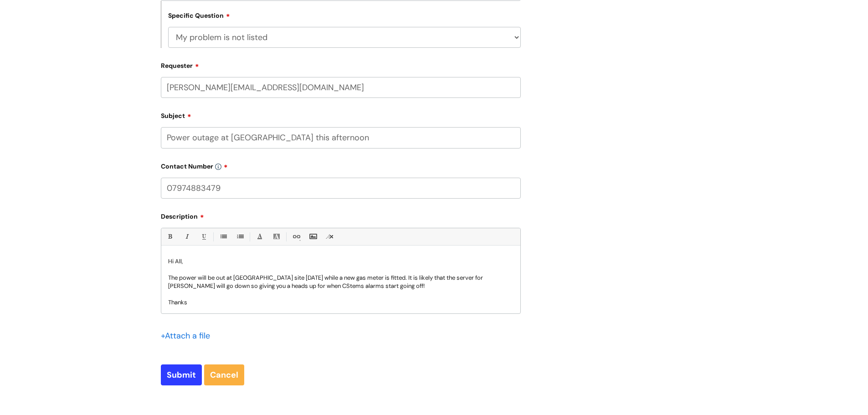 This screenshot has height=415, width=868. Describe the element at coordinates (188, 336) in the screenshot. I see `div: Attach a file` at that location.